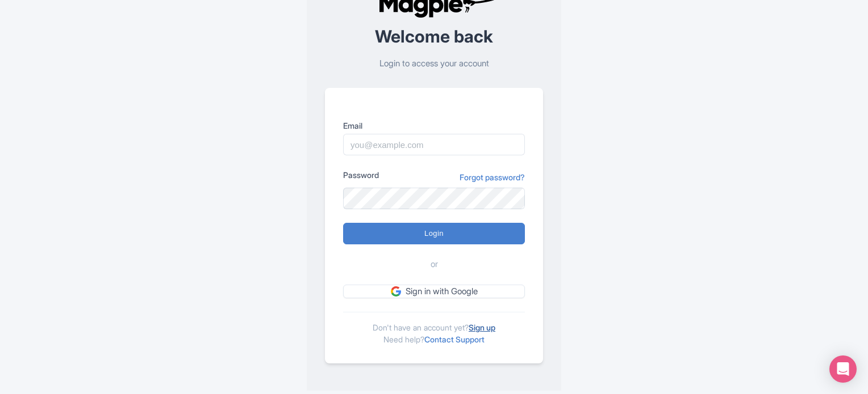  I want to click on div: Don't have an account yet? Need help?, so click(434, 329).